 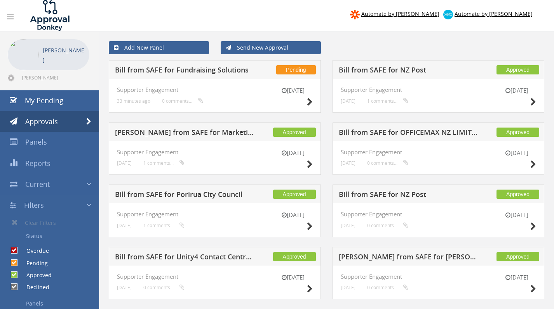 What do you see at coordinates (34, 288) in the screenshot?
I see `label: Declined` at bounding box center [34, 288].